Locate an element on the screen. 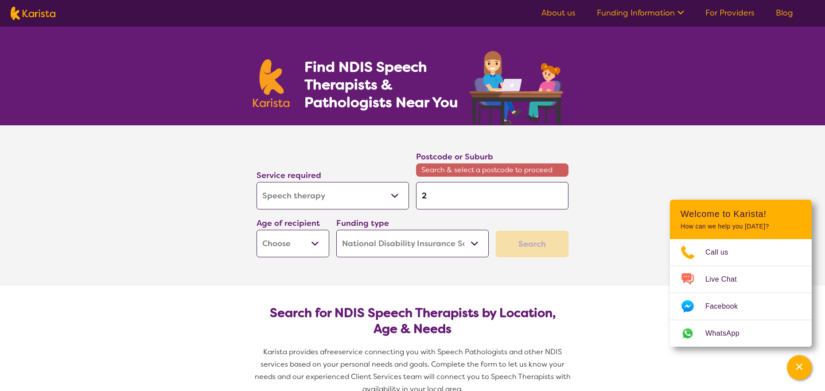 Image resolution: width=825 pixels, height=391 pixels. span: Facebook is located at coordinates (727, 307).